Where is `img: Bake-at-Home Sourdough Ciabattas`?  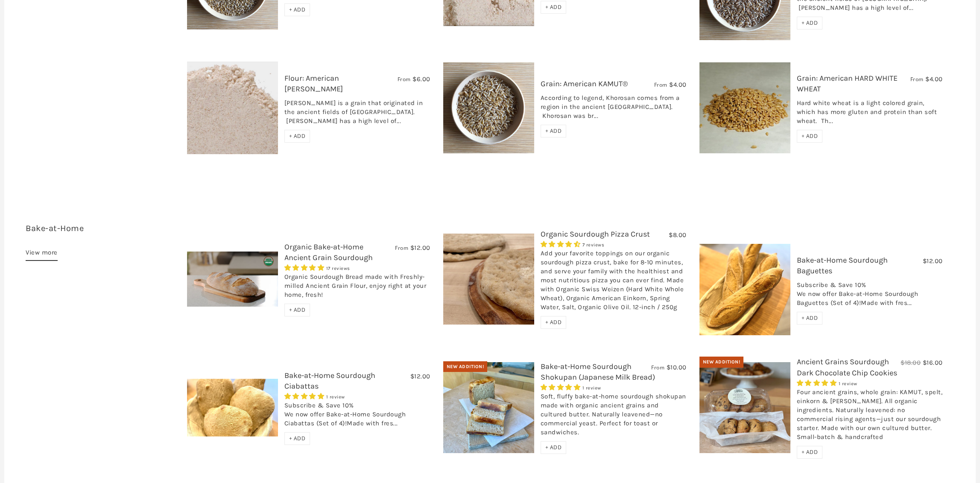
img: Bake-at-Home Sourdough Ciabattas is located at coordinates (233, 408).